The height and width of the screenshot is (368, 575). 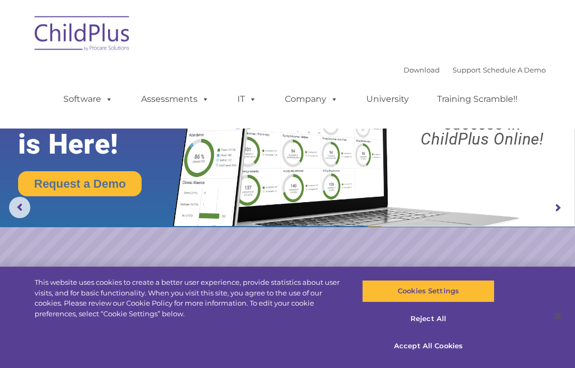 I want to click on rs-layer: The Future of ChildPlus is Here!, so click(x=110, y=112).